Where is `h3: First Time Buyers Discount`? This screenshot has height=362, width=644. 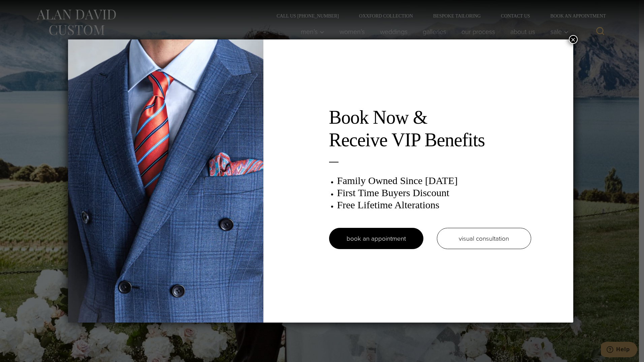 h3: First Time Buyers Discount is located at coordinates (434, 192).